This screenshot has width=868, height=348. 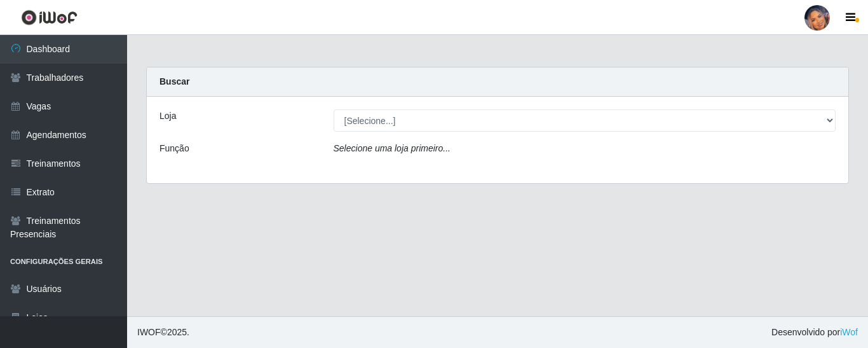 I want to click on span: © 2025 ., so click(x=163, y=332).